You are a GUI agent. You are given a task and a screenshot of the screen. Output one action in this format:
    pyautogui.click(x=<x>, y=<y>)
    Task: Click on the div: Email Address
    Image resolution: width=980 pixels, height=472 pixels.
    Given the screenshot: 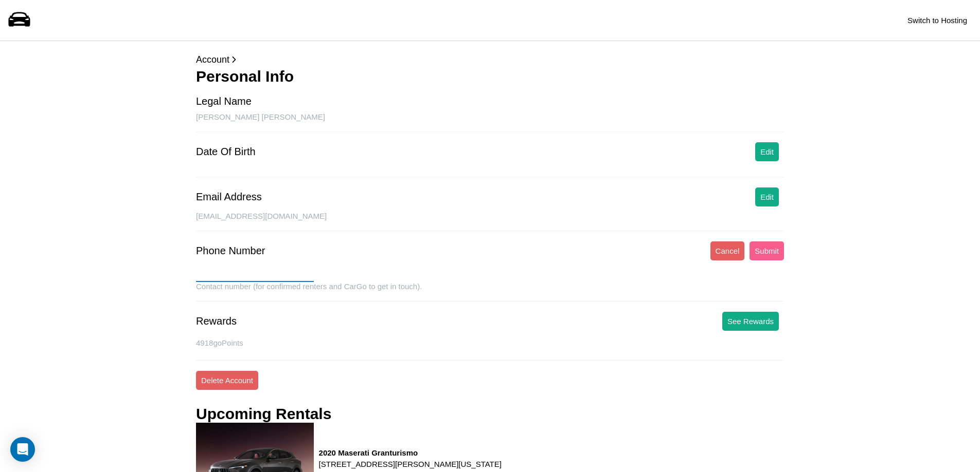 What is the action you would take?
    pyautogui.click(x=229, y=197)
    